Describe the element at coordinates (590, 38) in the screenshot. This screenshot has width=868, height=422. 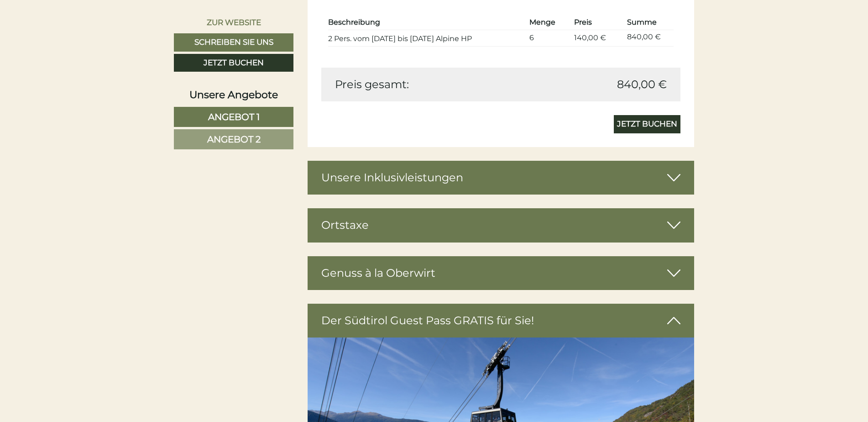
I see `span: 140,00 €` at that location.